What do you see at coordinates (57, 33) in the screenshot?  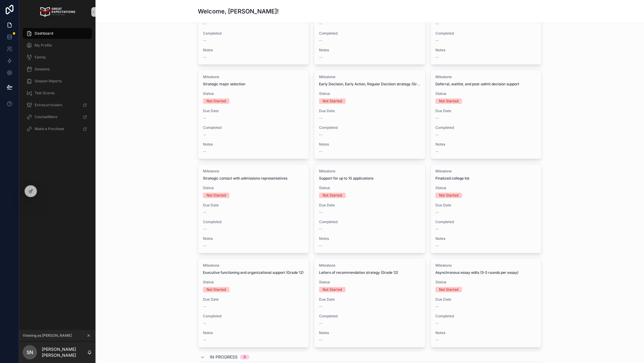 I see `a: Dashboard` at bounding box center [57, 33].